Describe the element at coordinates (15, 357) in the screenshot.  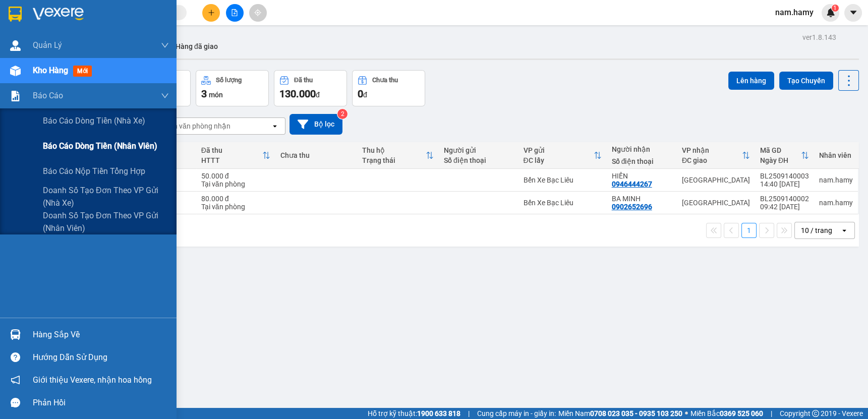
I see `span: question-circle` at that location.